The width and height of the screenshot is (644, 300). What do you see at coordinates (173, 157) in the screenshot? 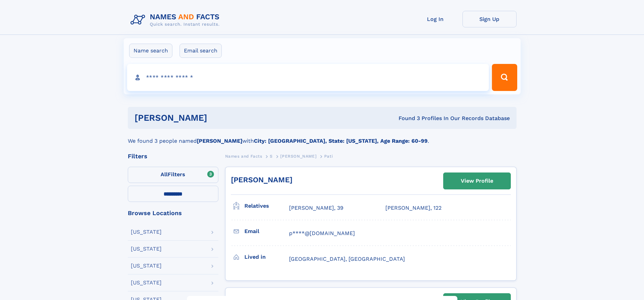
I see `div: Filters` at bounding box center [173, 157].